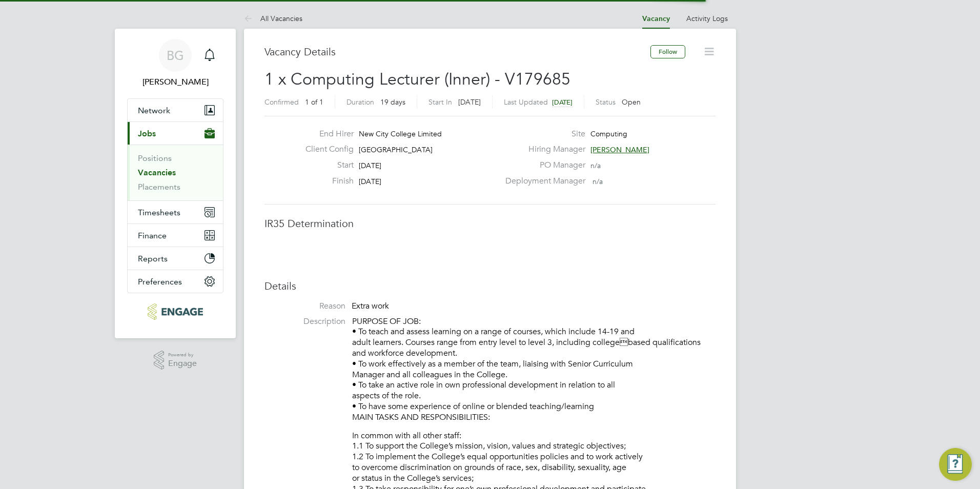 Image resolution: width=980 pixels, height=489 pixels. I want to click on h3: Details, so click(490, 287).